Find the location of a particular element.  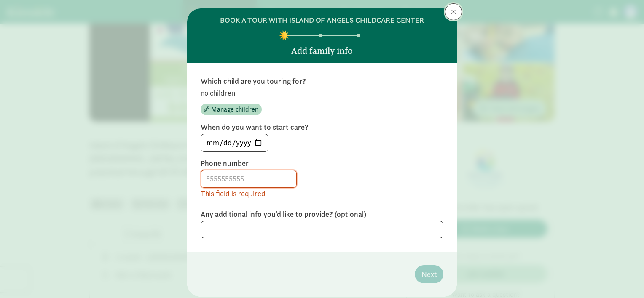

label: Phone number is located at coordinates (322, 163).